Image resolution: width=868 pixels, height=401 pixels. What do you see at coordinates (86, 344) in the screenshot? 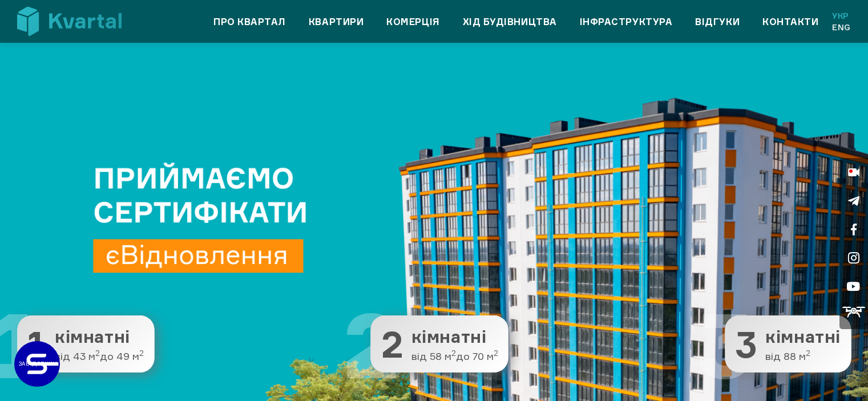
I see `button: 1 1 кімнатні від 43 м2до 49 м2` at bounding box center [86, 344].